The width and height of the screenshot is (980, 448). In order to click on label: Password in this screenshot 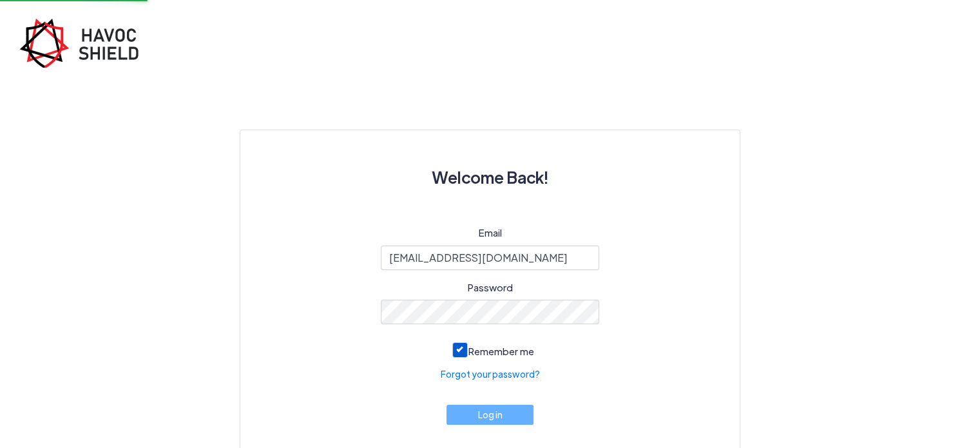, I will do `click(490, 288)`.